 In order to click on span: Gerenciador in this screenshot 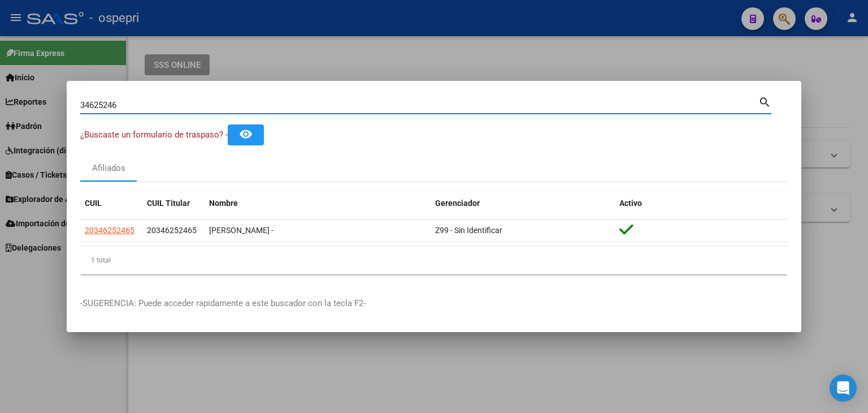, I will do `click(457, 203)`.